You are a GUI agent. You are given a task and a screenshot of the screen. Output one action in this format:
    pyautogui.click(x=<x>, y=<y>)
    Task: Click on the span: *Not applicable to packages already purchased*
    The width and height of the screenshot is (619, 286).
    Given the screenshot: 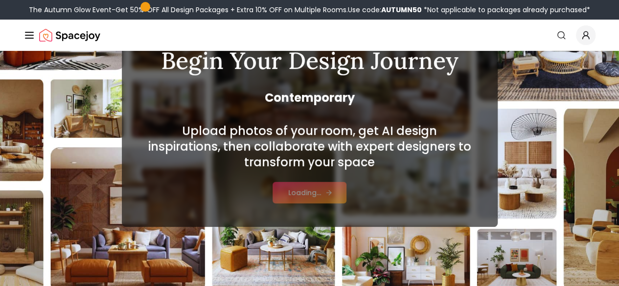 What is the action you would take?
    pyautogui.click(x=506, y=10)
    